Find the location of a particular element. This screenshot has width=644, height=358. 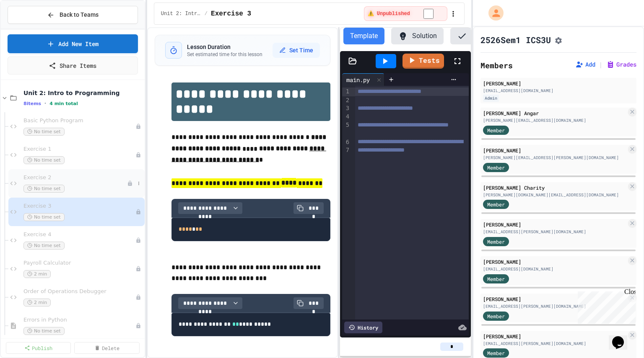

button: Solution is located at coordinates (417, 36).